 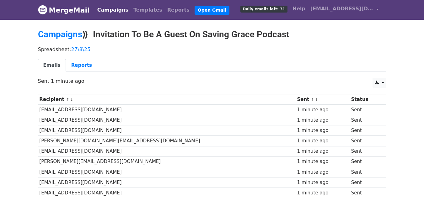 I want to click on th: Status, so click(x=365, y=100).